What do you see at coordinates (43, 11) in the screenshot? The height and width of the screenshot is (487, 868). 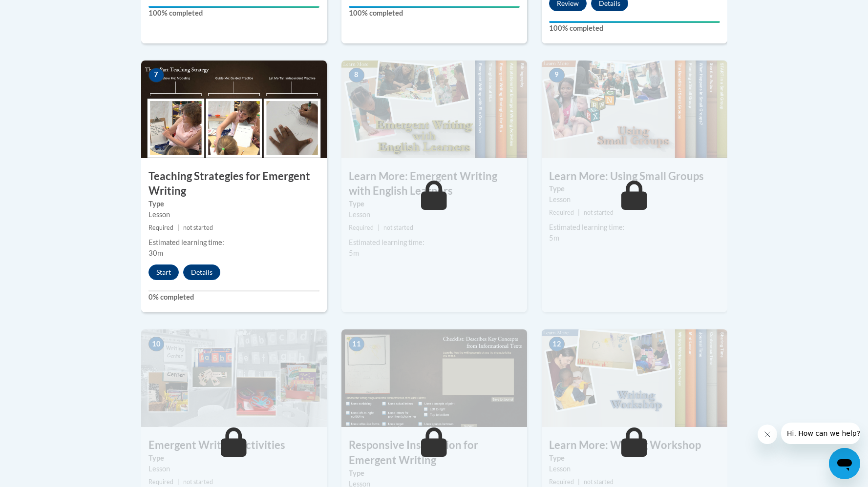 I see `span: Hi. How can we help?` at bounding box center [43, 11].